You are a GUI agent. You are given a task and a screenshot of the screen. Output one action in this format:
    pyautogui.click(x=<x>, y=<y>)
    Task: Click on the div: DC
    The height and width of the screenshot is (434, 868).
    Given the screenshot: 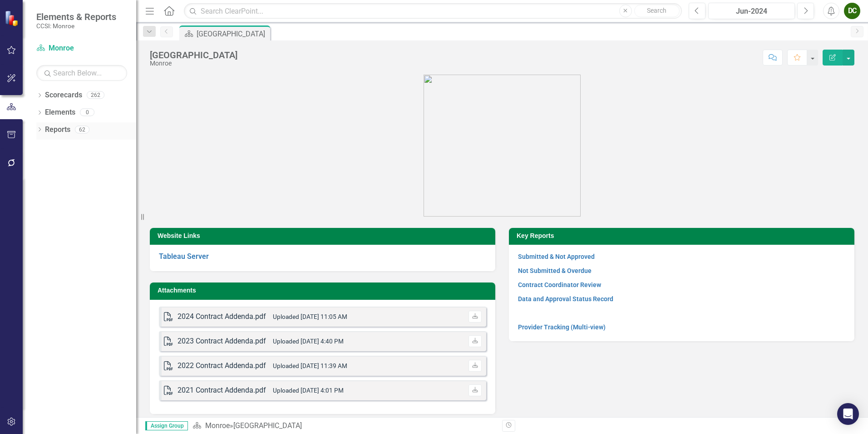 What is the action you would take?
    pyautogui.click(x=853, y=11)
    